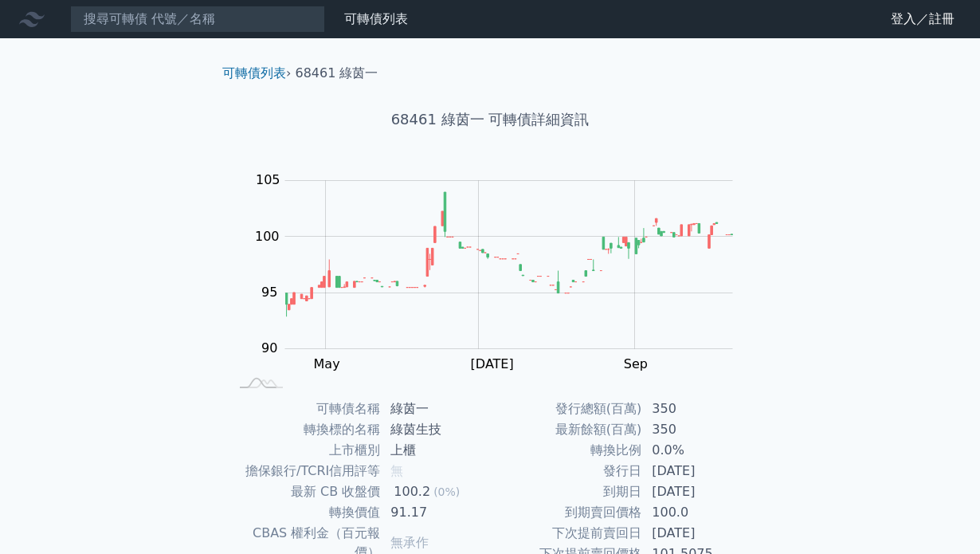 The height and width of the screenshot is (554, 980). Describe the element at coordinates (270, 347) in the screenshot. I see `tspan: 90` at that location.